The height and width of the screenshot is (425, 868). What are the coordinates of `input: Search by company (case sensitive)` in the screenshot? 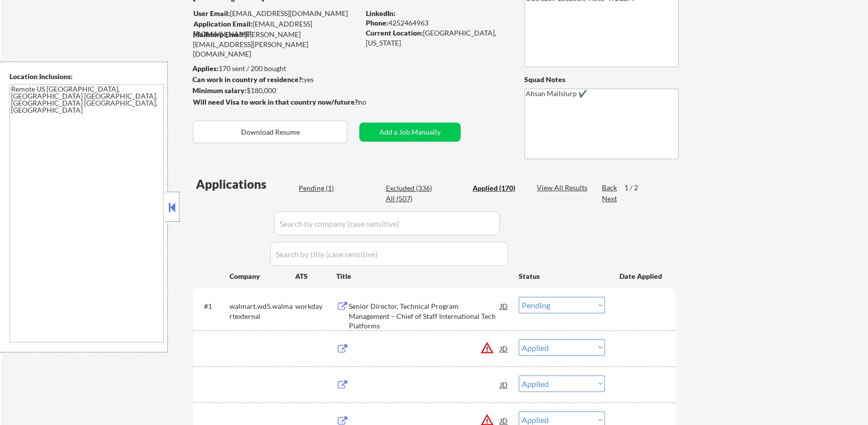 It's located at (387, 224).